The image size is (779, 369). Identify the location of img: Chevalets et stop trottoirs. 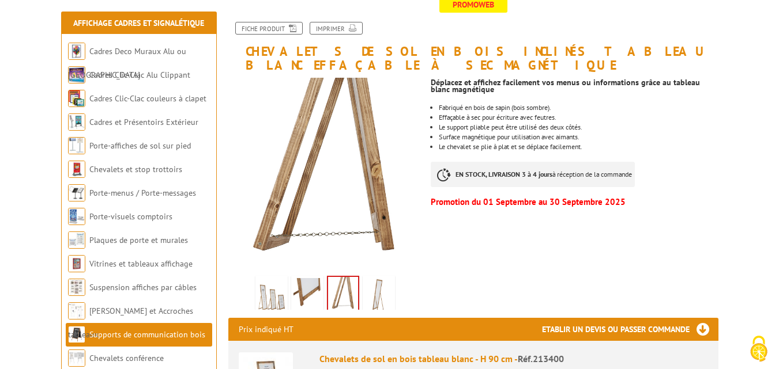
(77, 169).